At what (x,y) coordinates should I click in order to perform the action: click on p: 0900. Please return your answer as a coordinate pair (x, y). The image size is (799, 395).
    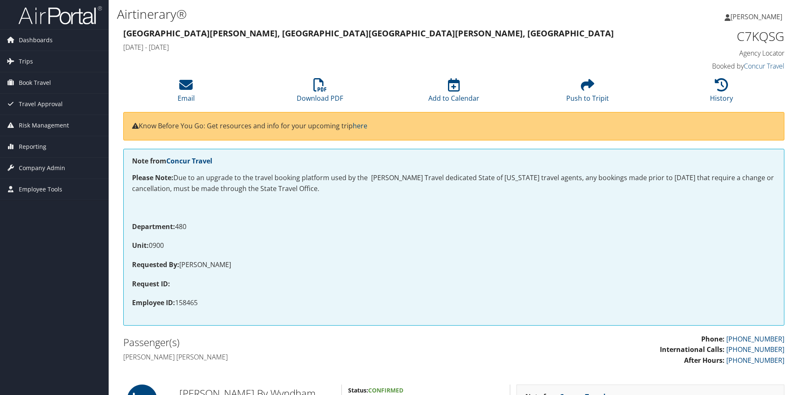
    Looking at the image, I should click on (454, 246).